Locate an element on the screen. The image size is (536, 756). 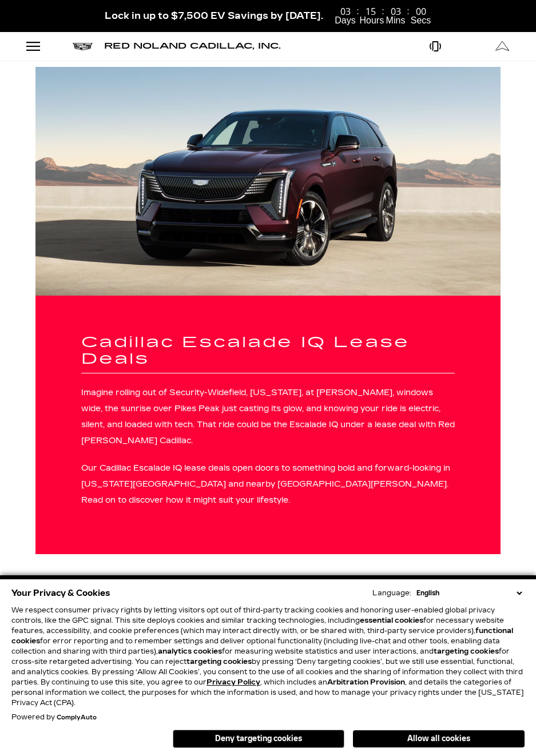
span: 00 is located at coordinates (421, 11).